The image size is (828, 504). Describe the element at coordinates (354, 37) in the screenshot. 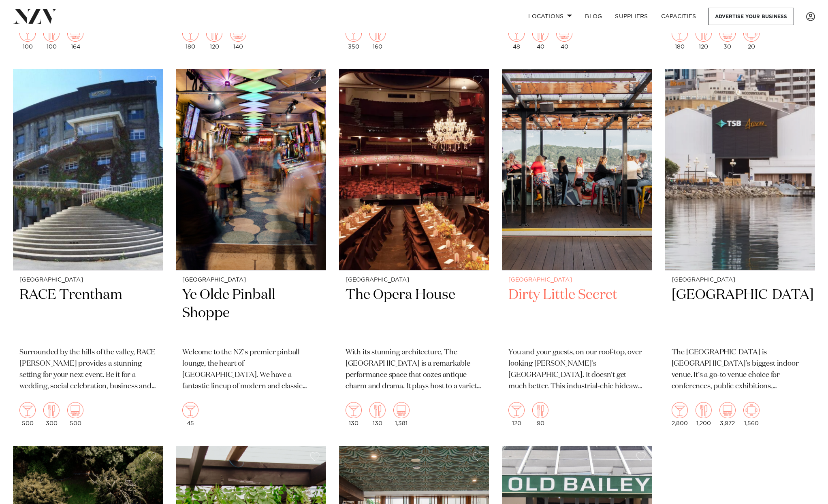

I see `div: 350` at that location.